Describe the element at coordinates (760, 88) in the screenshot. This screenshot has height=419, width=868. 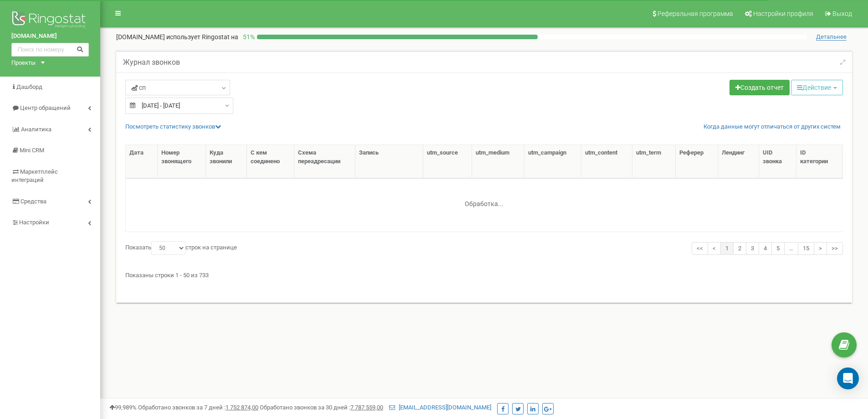
I see `a: Создать отчет` at that location.